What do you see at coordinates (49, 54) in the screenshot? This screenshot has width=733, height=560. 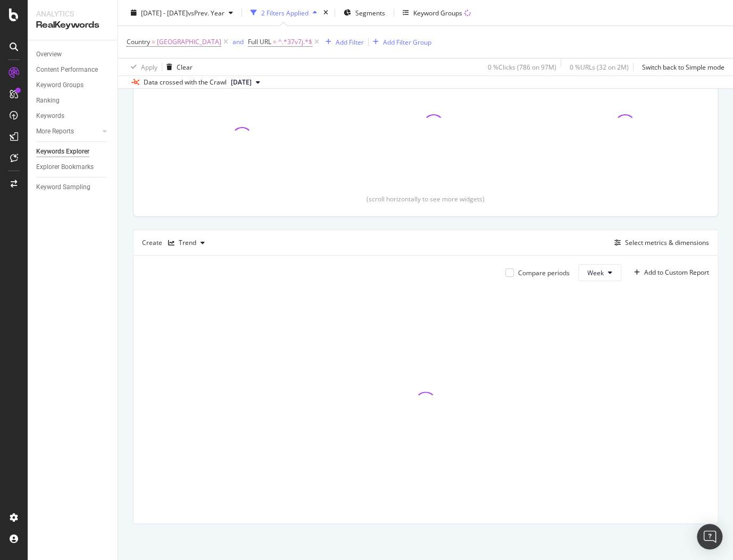 I see `div: Overview` at bounding box center [49, 54].